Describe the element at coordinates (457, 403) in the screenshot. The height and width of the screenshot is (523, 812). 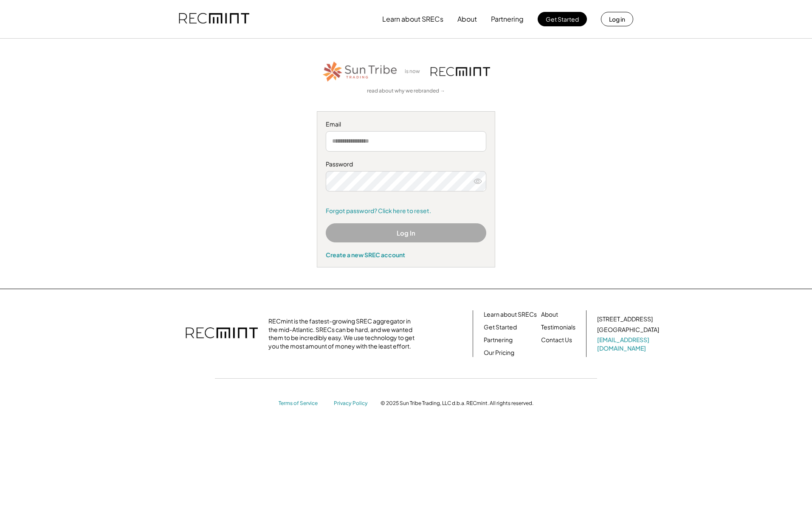
I see `div: © 2025 Sun Tribe Trading, LLC d.b.a. RECmint. All rights reserved.` at that location.